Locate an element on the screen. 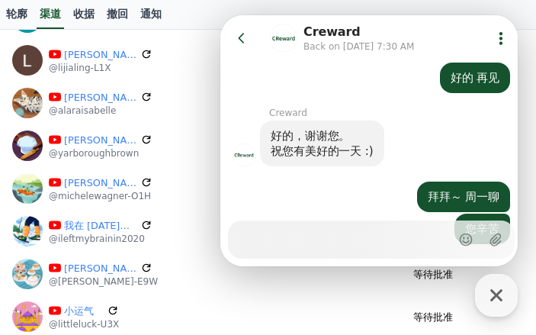 The width and height of the screenshot is (536, 335). font: 渠道 is located at coordinates (50, 14).